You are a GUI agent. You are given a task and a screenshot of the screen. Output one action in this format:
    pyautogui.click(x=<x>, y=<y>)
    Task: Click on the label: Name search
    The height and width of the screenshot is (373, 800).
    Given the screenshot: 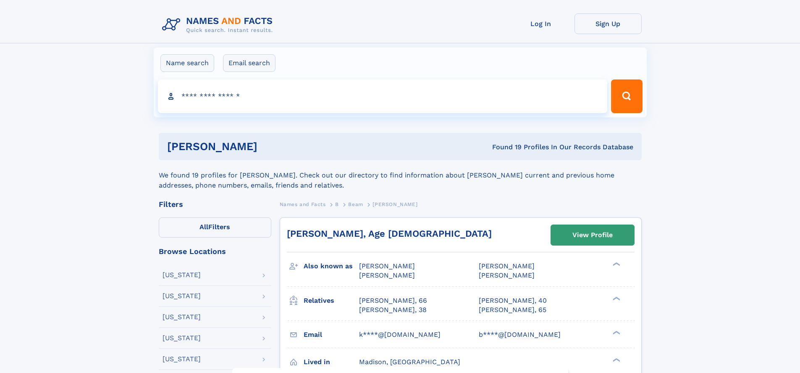 What is the action you would take?
    pyautogui.click(x=187, y=63)
    